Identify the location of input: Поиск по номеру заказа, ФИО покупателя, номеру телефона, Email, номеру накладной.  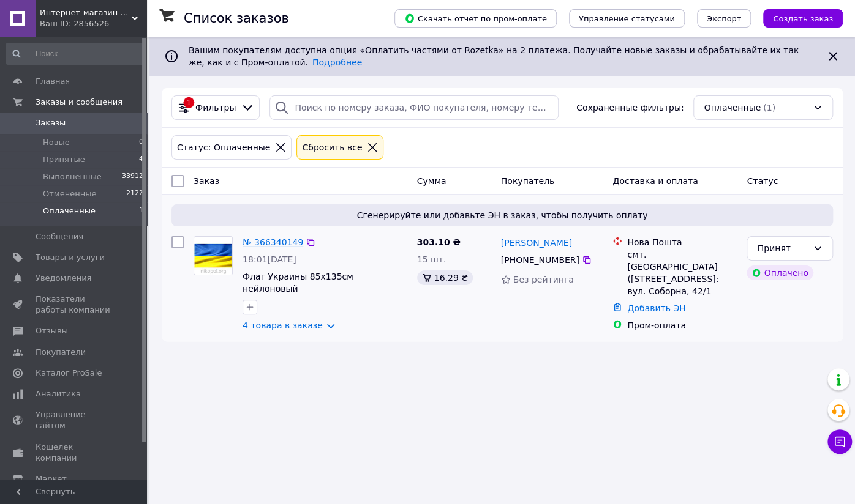
(413, 108).